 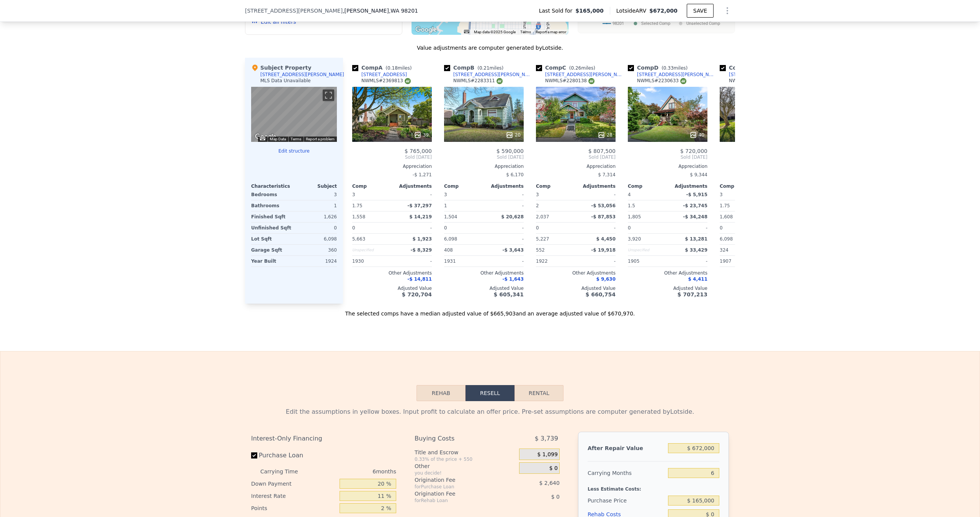 What do you see at coordinates (696, 250) in the screenshot?
I see `span: $ 33,429` at bounding box center [696, 250].